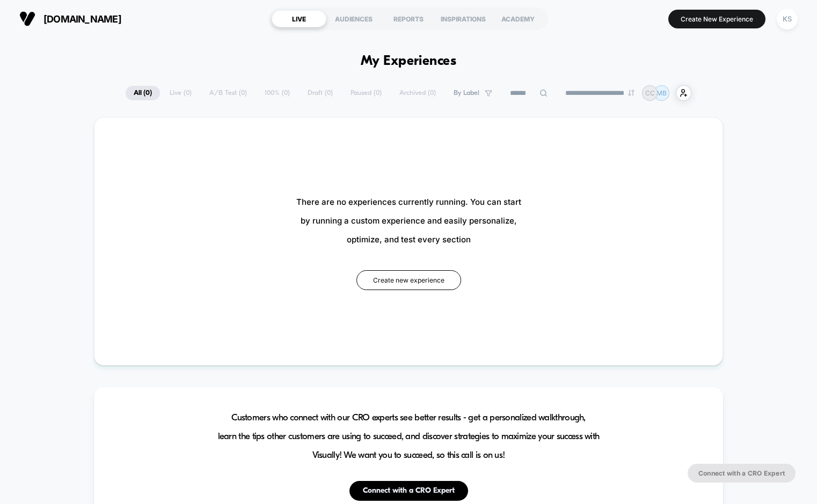 This screenshot has height=504, width=817. Describe the element at coordinates (408, 437) in the screenshot. I see `span: Customers who connect with our CRO experts see better results - get a personalized walkthrough, l...` at that location.